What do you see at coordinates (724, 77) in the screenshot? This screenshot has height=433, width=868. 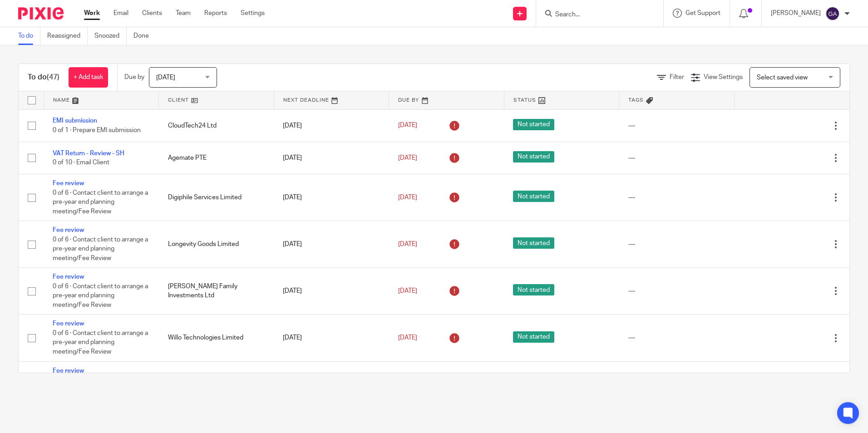 I see `span: View Settings` at bounding box center [724, 77].